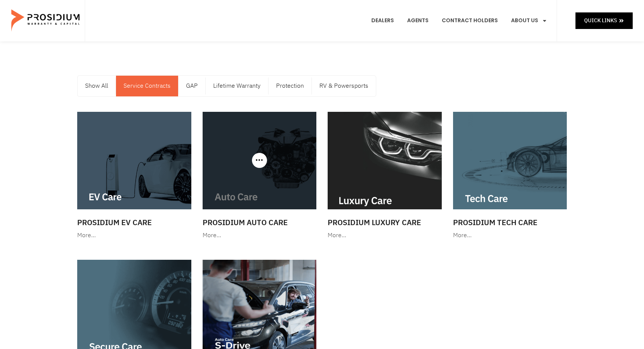 The height and width of the screenshot is (349, 644). Describe the element at coordinates (529, 21) in the screenshot. I see `a: About Us` at that location.